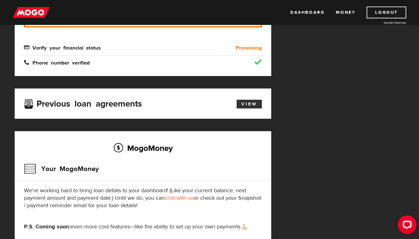 This screenshot has height=239, width=419. What do you see at coordinates (31, 12) in the screenshot?
I see `img: mogo_logo-11ee424be714fa7cbb0f0f49df9e16ec.png` at bounding box center [31, 12].